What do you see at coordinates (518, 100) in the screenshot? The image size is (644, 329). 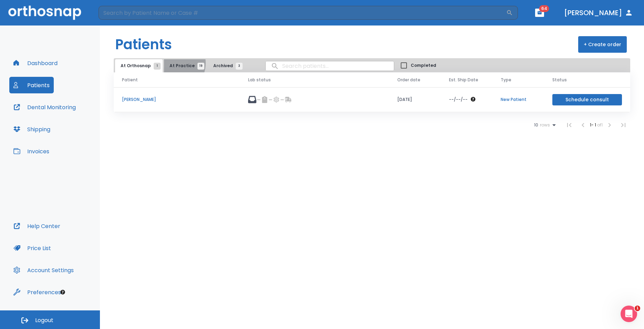 I see `p: New Patient` at bounding box center [518, 100].